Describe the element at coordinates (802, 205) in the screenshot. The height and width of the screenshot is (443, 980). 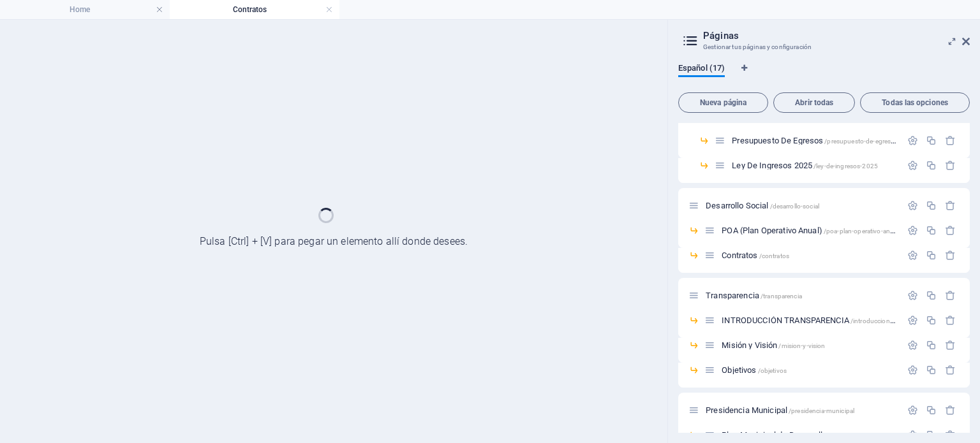
I see `div: Desarrollo Social/desarrollo-social` at that location.